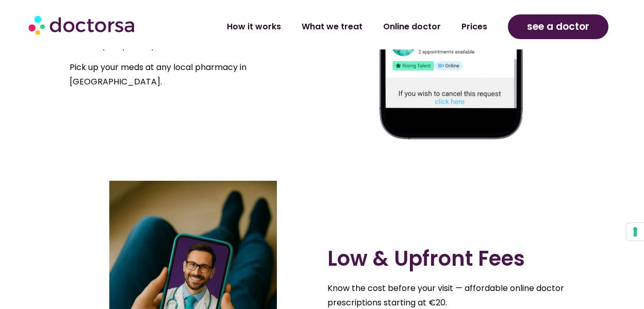 Image resolution: width=644 pixels, height=309 pixels. Describe the element at coordinates (332, 27) in the screenshot. I see `a: What we treat` at that location.